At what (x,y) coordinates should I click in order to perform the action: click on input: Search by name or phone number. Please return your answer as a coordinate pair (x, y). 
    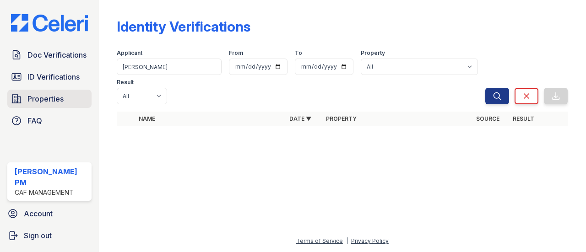
    Looking at the image, I should click on (169, 67).